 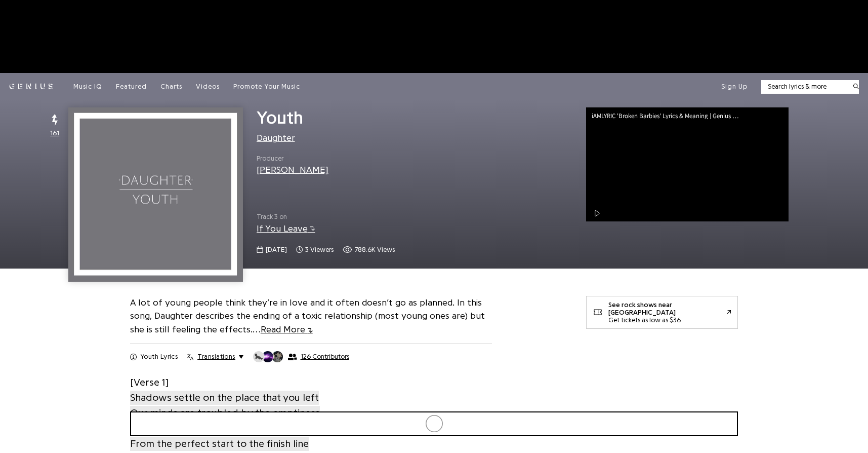 What do you see at coordinates (225, 405) in the screenshot?
I see `span: Shadows settle on the place that you left Our minds are troubled by the emptiness` at bounding box center [225, 405].